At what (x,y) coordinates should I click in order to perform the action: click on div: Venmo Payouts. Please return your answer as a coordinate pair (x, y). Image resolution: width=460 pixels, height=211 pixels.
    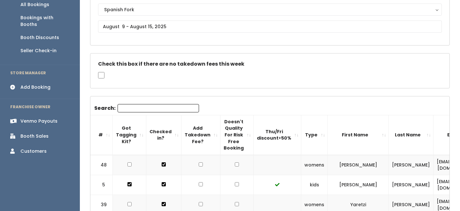
    Looking at the image, I should click on (39, 121).